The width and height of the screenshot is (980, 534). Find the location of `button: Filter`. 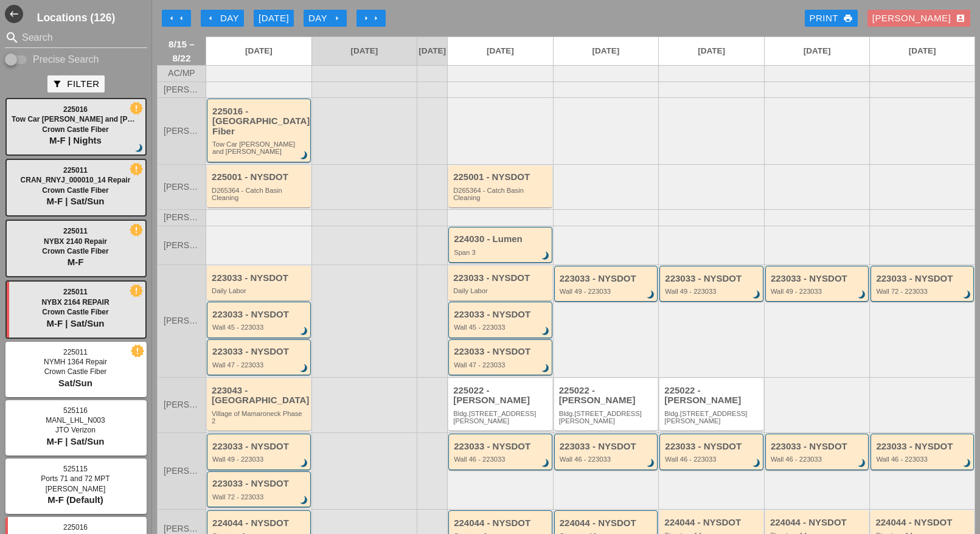

button: Filter is located at coordinates (76, 84).